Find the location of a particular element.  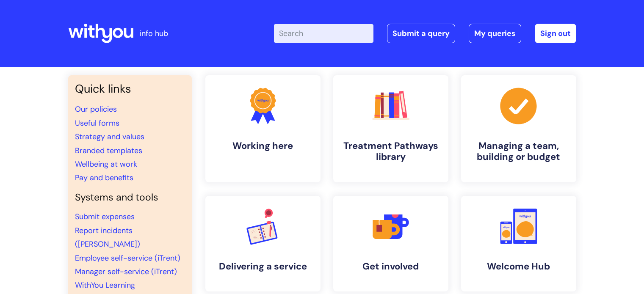

a: Strategy and values is located at coordinates (110, 136).